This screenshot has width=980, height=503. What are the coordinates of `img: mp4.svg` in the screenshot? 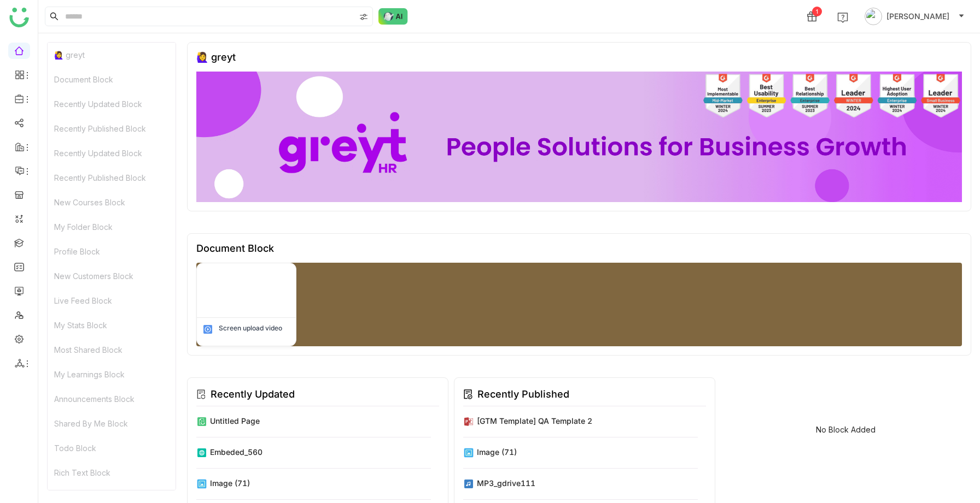 It's located at (208, 329).